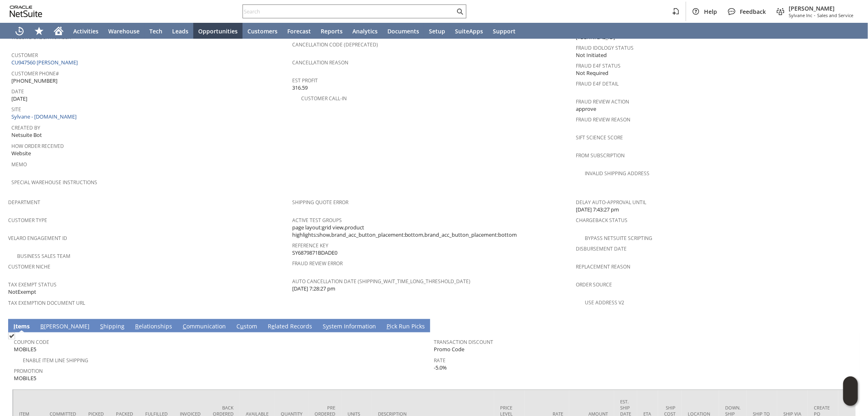 This screenshot has height=416, width=868. I want to click on a: Sift Science Score, so click(599, 138).